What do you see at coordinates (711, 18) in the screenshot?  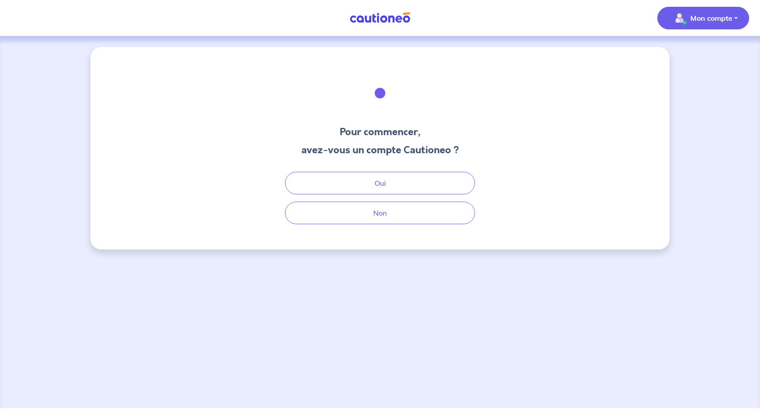 I see `p: Mon compte` at bounding box center [711, 18].